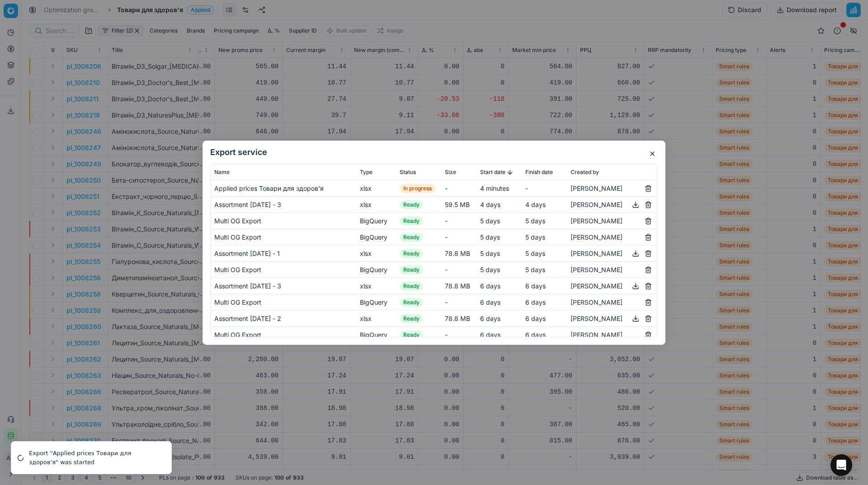 Image resolution: width=868 pixels, height=485 pixels. What do you see at coordinates (495, 188) in the screenshot?
I see `span: 4 minutes` at bounding box center [495, 188].